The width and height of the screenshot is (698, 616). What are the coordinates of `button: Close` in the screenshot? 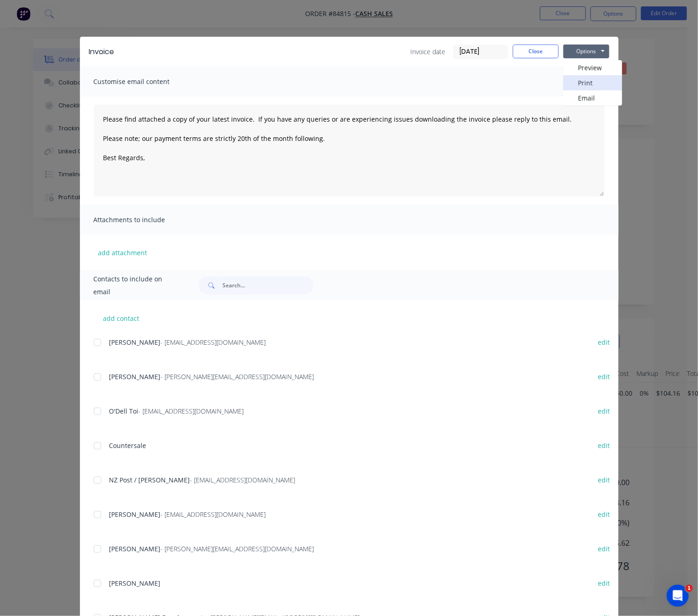 It's located at (536, 52).